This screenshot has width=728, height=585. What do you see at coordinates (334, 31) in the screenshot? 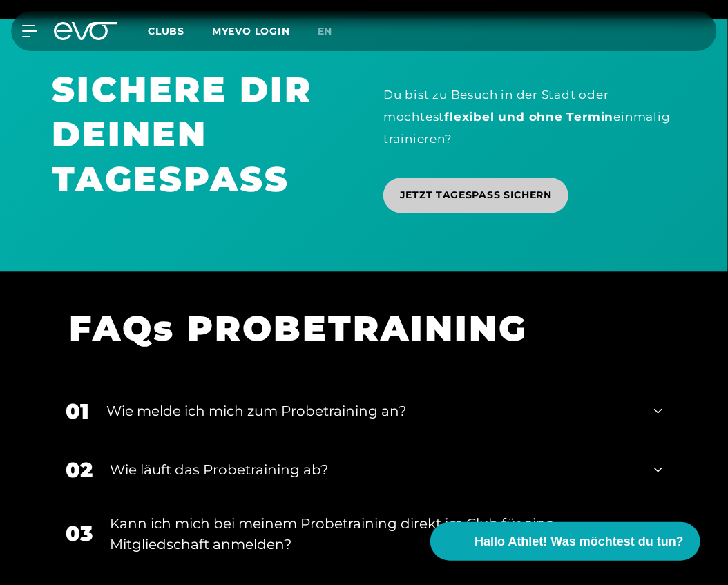
I see `a: en` at bounding box center [334, 31].